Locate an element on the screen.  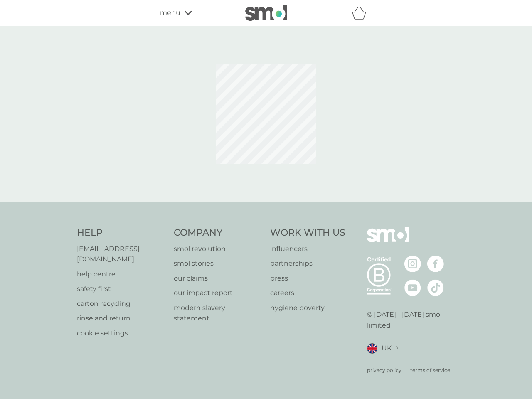
img: visit the smol Facebook page is located at coordinates (436, 264).